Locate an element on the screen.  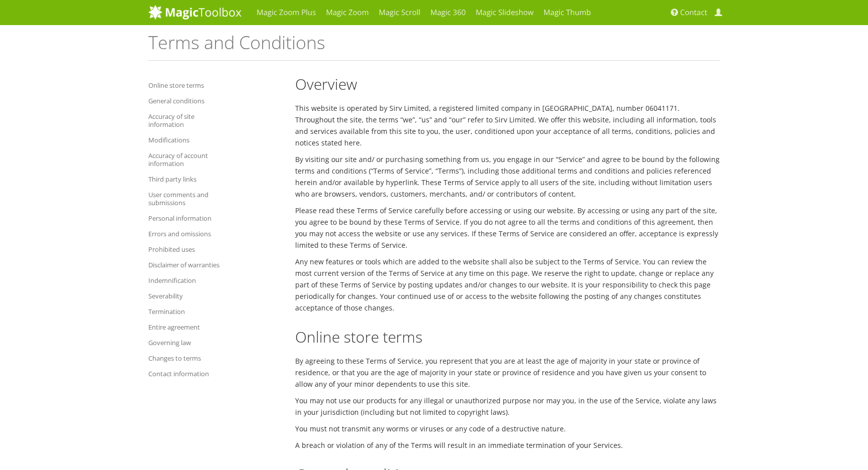
h1: Terms and Conditions is located at coordinates (434, 46).